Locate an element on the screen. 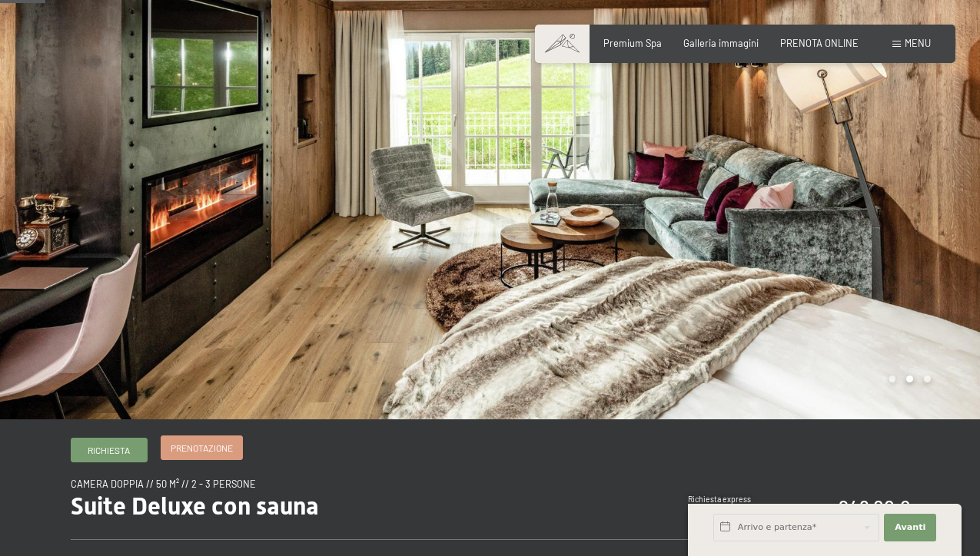  span: Menu is located at coordinates (917, 43).